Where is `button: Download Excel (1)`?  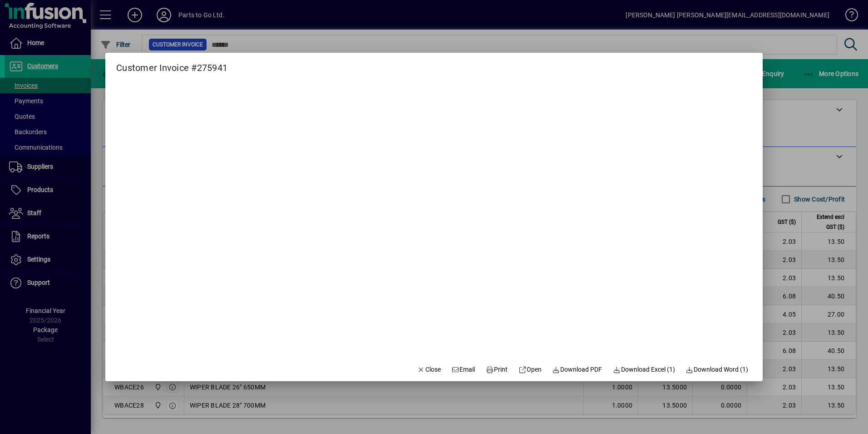
button: Download Excel (1) is located at coordinates (644, 369).